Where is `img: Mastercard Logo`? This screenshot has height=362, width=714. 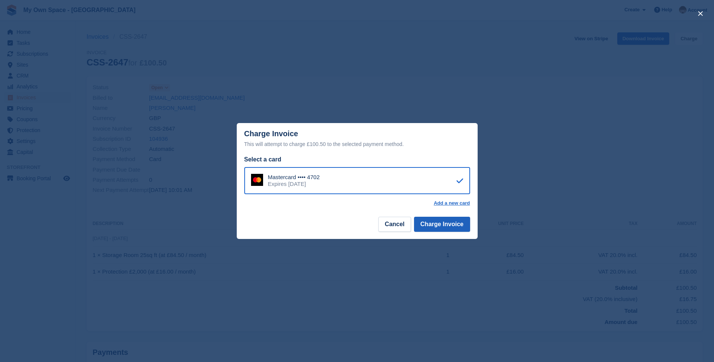 img: Mastercard Logo is located at coordinates (257, 180).